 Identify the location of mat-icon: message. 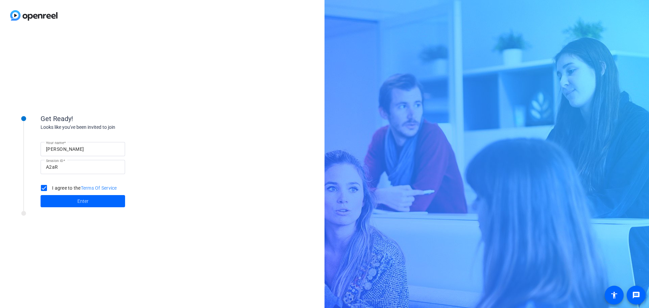
(636, 295).